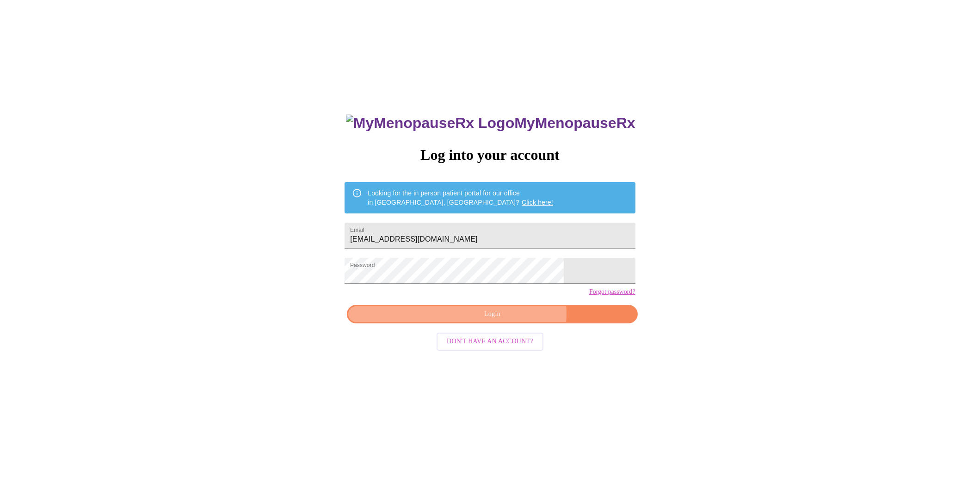 This screenshot has width=980, height=480. Describe the element at coordinates (430, 123) in the screenshot. I see `img: MyMenopauseRx Logo` at that location.